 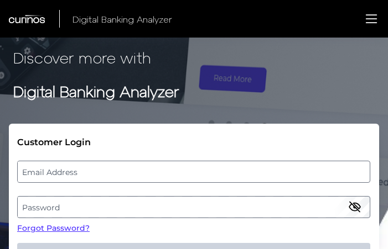 What do you see at coordinates (194, 58) in the screenshot?
I see `p: Discover more with` at bounding box center [194, 58].